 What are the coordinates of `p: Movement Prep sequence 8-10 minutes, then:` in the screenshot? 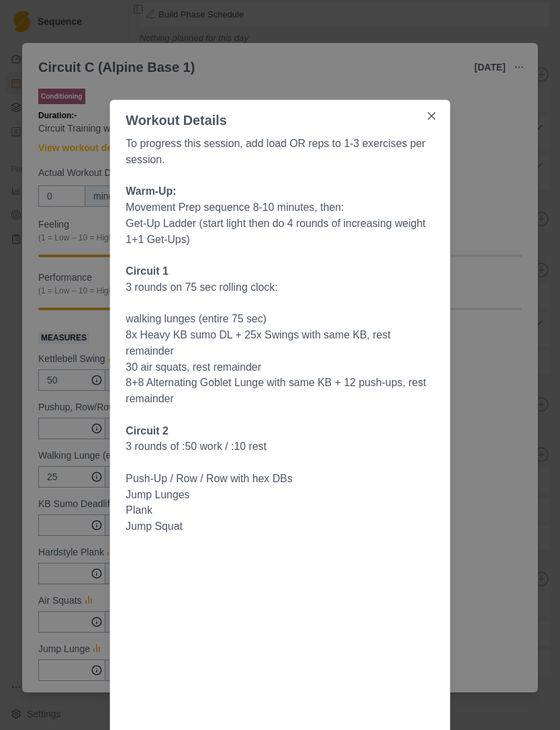 It's located at (279, 207).